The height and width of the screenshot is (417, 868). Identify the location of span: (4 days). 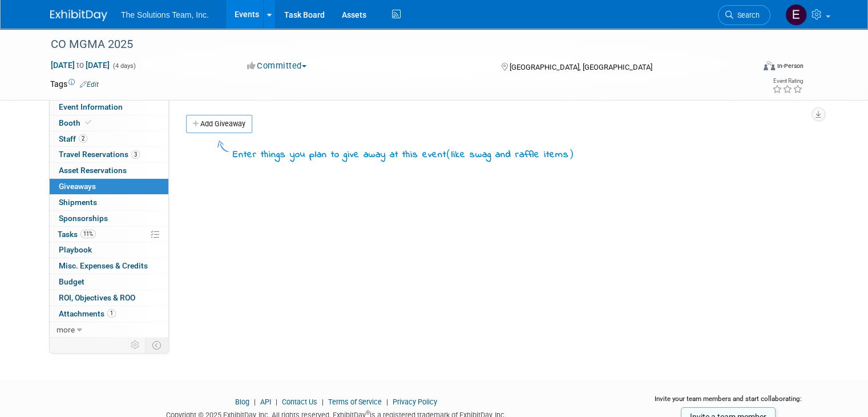
(124, 66).